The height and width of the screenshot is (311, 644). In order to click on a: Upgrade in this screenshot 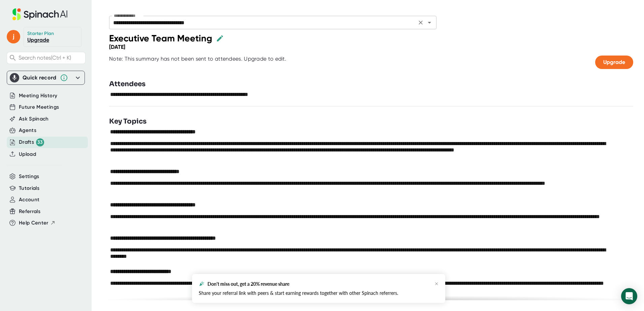, I will do `click(38, 40)`.